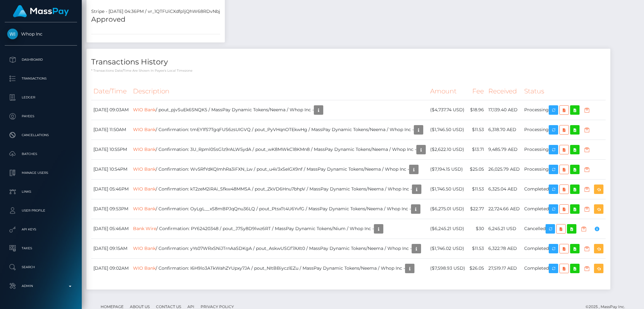  Describe the element at coordinates (41, 154) in the screenshot. I see `p: Batches` at that location.